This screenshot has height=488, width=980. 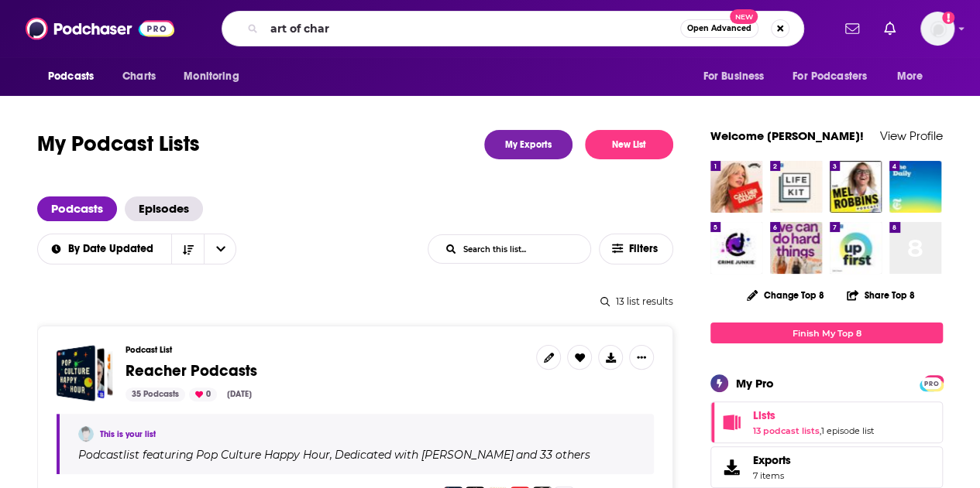 I want to click on a: Crime Junkie, so click(x=735, y=248).